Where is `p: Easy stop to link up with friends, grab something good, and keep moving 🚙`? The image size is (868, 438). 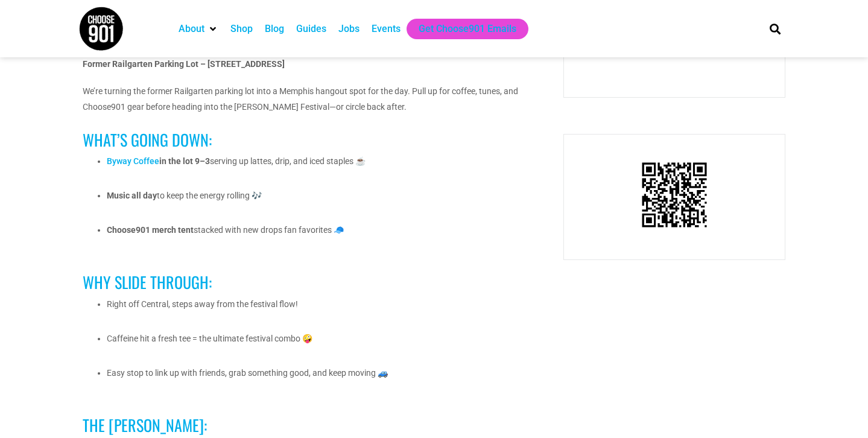 p: Easy stop to link up with friends, grab something good, and keep moving 🚙 is located at coordinates (326, 373).